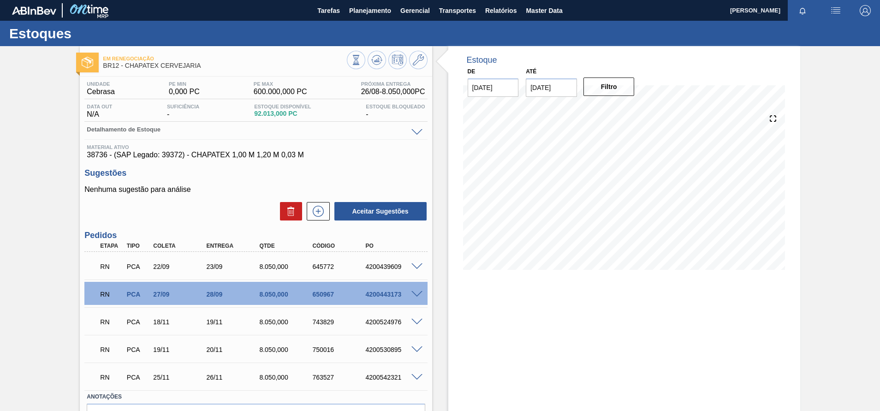  I want to click on h1: Estoques, so click(91, 33).